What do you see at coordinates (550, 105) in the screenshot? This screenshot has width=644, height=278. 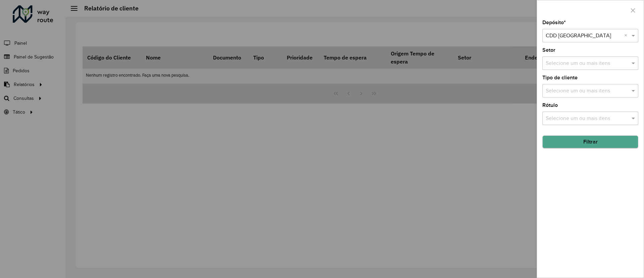 I see `label: Rótulo` at bounding box center [550, 105].